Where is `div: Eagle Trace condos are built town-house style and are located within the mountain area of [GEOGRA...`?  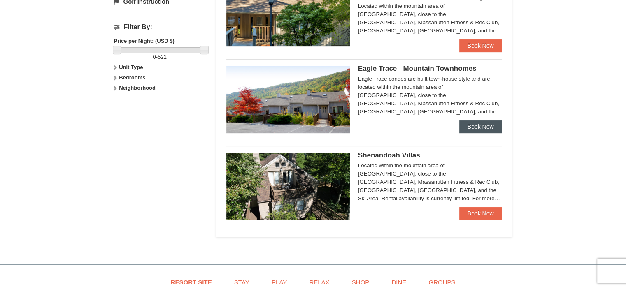
div: Eagle Trace condos are built town-house style and are located within the mountain area of [GEOGRA... is located at coordinates (430, 95).